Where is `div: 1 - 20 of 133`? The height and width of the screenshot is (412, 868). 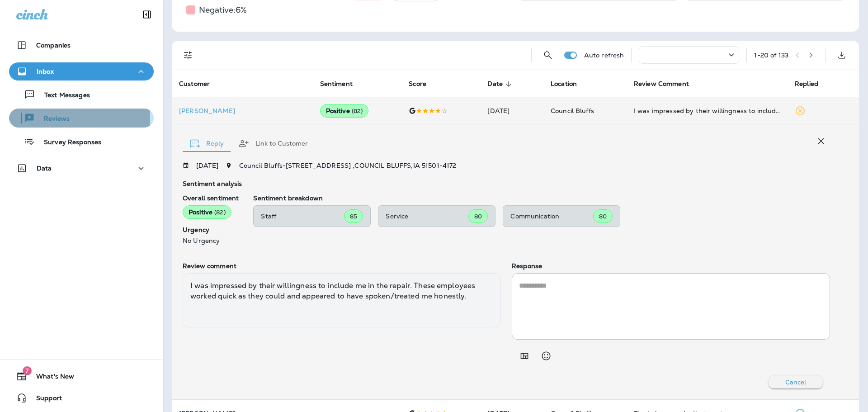
div: 1 - 20 of 133 is located at coordinates (771, 55).